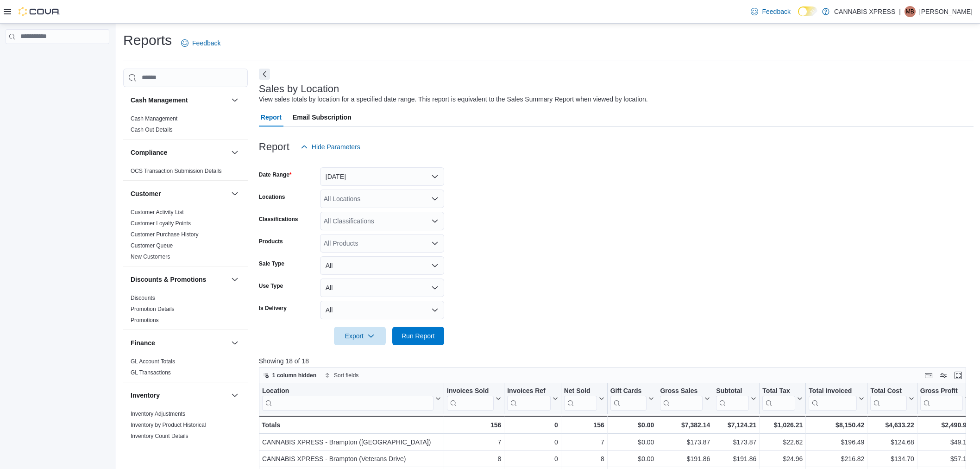 This screenshot has width=980, height=469. What do you see at coordinates (149, 152) in the screenshot?
I see `h3: Compliance` at bounding box center [149, 152].